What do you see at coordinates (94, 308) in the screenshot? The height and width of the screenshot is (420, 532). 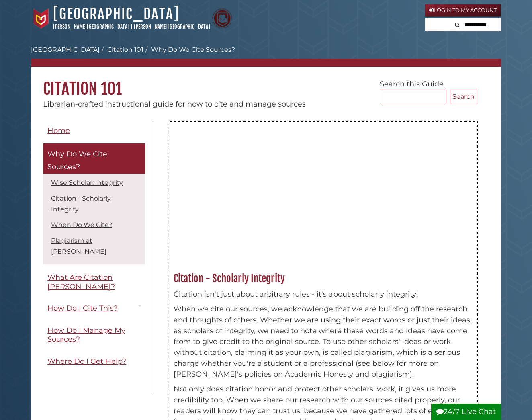 I see `a: How Do I Cite This?` at bounding box center [94, 308].